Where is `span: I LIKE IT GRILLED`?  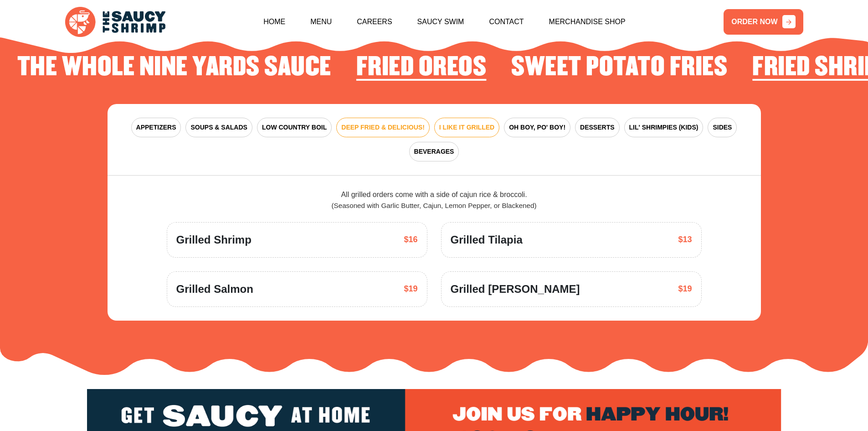 span: I LIKE IT GRILLED is located at coordinates (467, 127).